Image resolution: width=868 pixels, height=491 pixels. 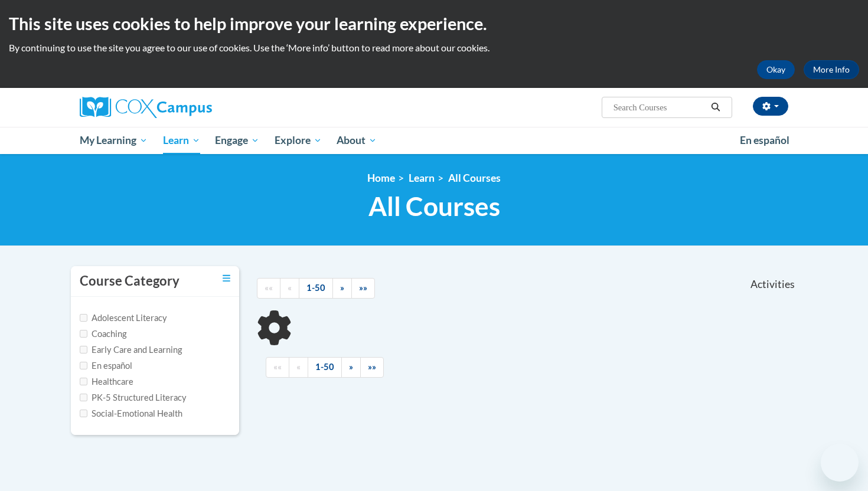 What do you see at coordinates (133, 397) in the screenshot?
I see `label: PK-5 Structured Literacy` at bounding box center [133, 397].